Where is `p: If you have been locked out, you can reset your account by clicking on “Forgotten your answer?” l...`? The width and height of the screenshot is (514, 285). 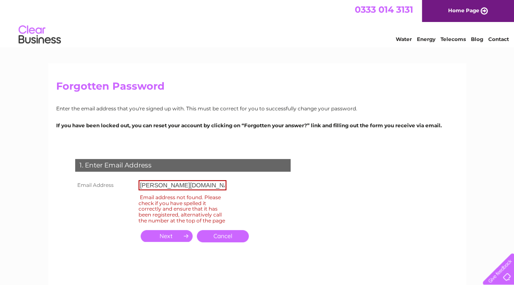 p: If you have been locked out, you can reset your account by clicking on “Forgotten your answer?” l... is located at coordinates (257, 125).